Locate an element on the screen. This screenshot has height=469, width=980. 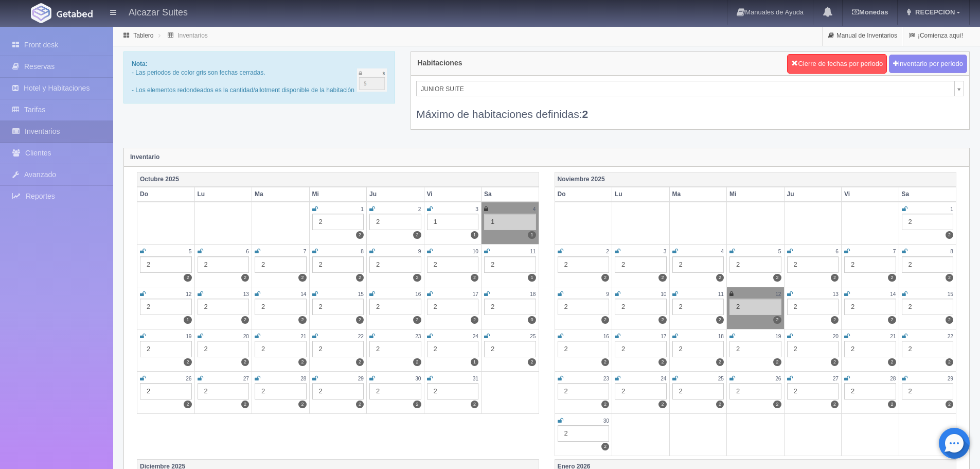
small: 23 is located at coordinates (606, 378).